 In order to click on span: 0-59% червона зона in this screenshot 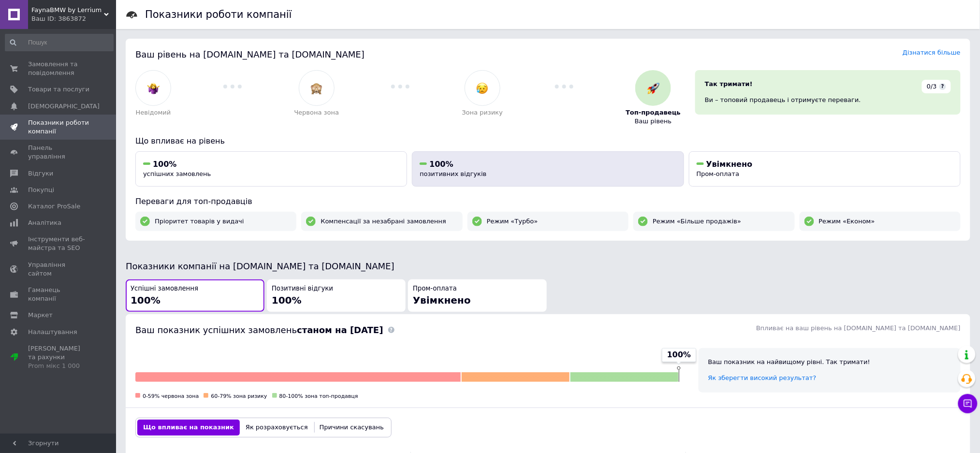, I will do `click(171, 396)`.